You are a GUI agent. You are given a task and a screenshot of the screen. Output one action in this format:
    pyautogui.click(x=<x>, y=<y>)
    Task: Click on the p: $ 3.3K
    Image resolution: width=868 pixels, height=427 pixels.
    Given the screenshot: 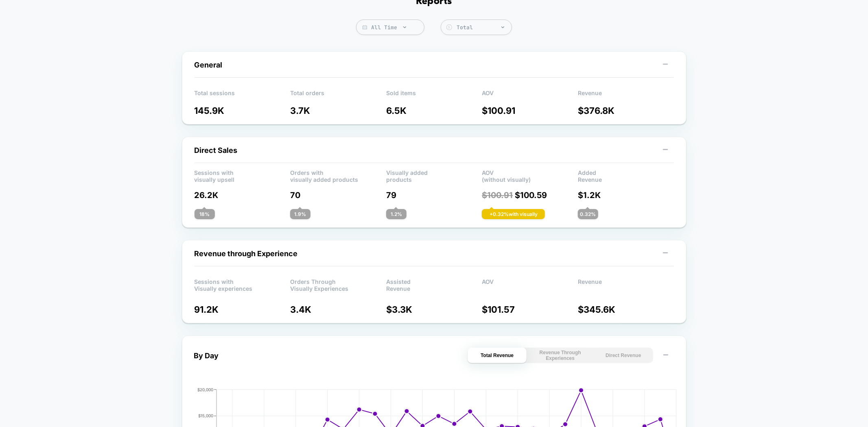 What is the action you would take?
    pyautogui.click(x=434, y=310)
    